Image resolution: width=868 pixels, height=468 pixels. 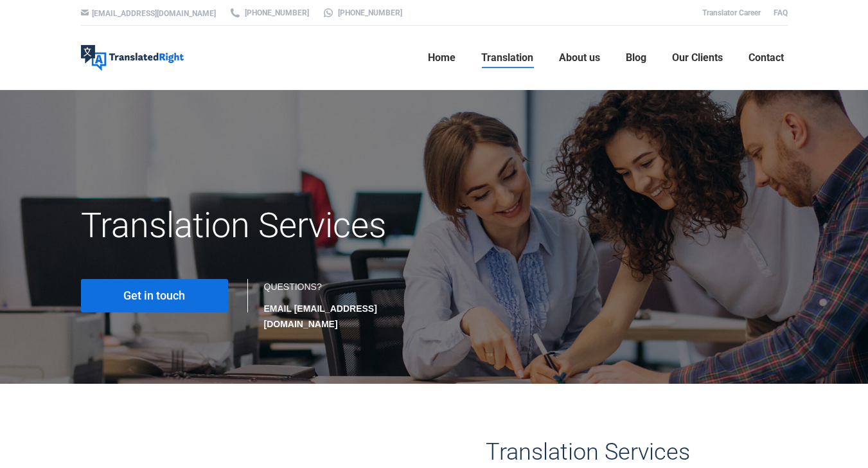 What do you see at coordinates (637, 451) in the screenshot?
I see `h3: Translation Services` at bounding box center [637, 451].